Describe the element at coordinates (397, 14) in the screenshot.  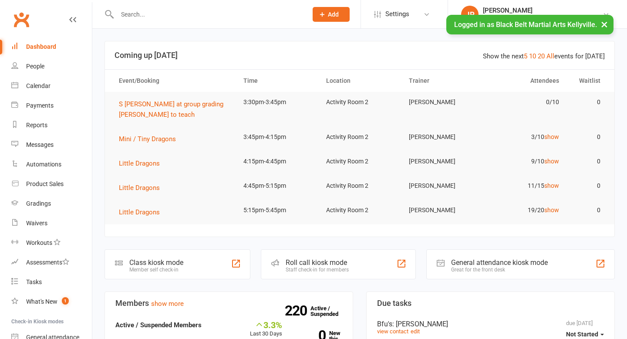
I see `span: Settings` at that location.